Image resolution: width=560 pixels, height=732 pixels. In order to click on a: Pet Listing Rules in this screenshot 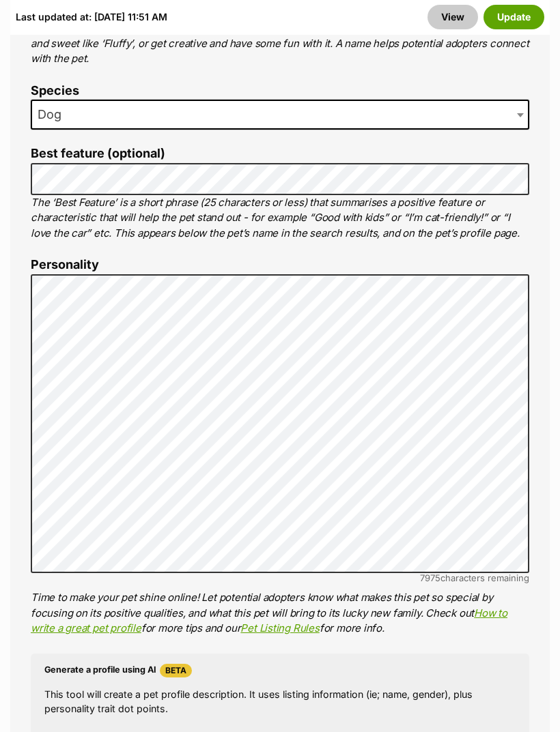, I will do `click(279, 628)`.